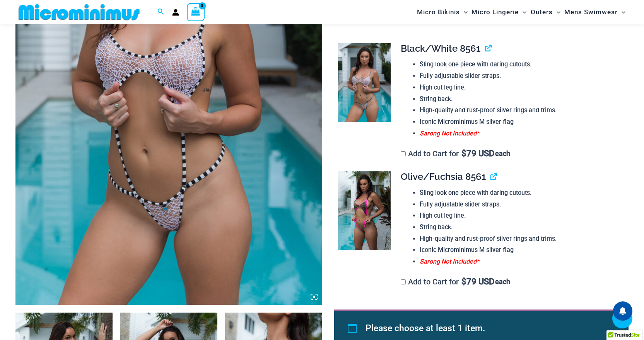 The width and height of the screenshot is (644, 340). I want to click on span: Black/White 8561, so click(441, 48).